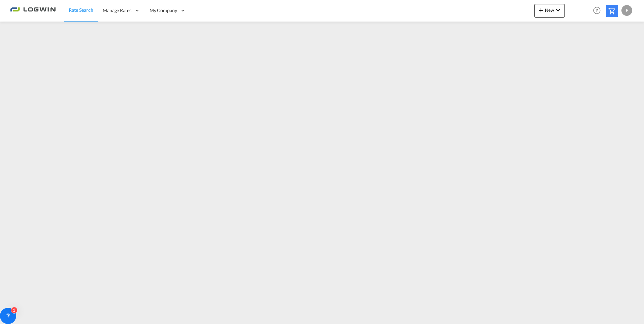 This screenshot has height=324, width=644. Describe the element at coordinates (598, 11) in the screenshot. I see `div: Help` at that location.